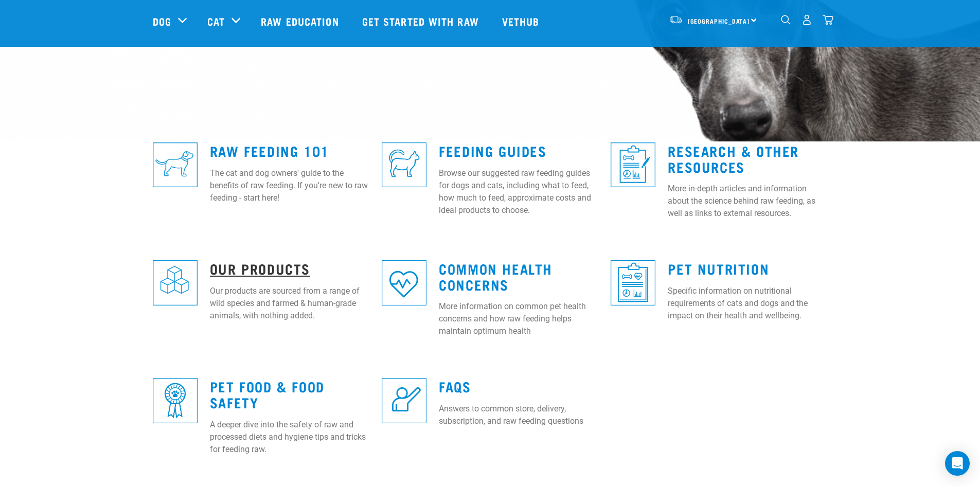 Image resolution: width=980 pixels, height=486 pixels. I want to click on a: Raw Feeding 101, so click(269, 150).